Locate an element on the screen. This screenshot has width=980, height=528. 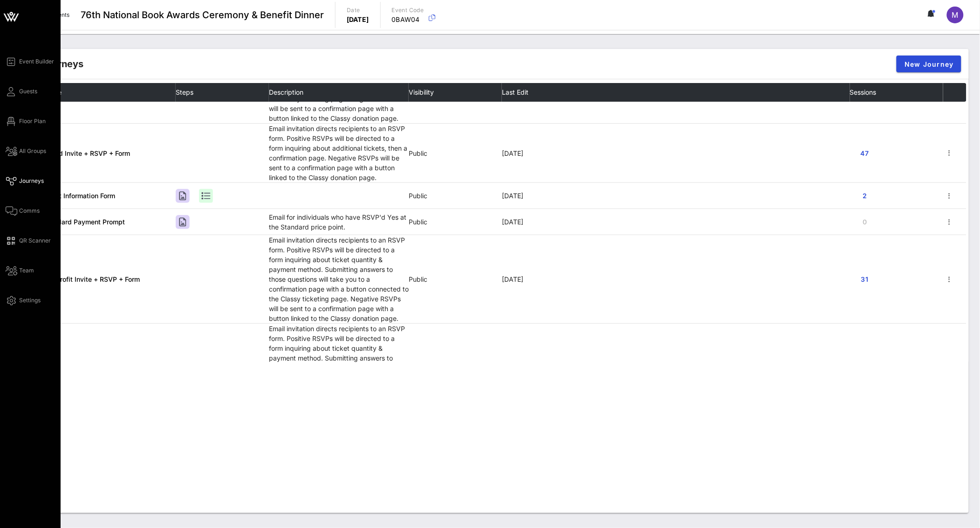
a: Nonprofit Invite + RSVP + Form is located at coordinates (91, 278).